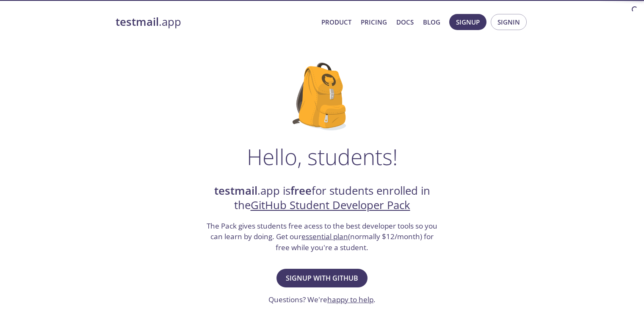 This screenshot has height=309, width=644. I want to click on span: Signup with GitHub, so click(322, 278).